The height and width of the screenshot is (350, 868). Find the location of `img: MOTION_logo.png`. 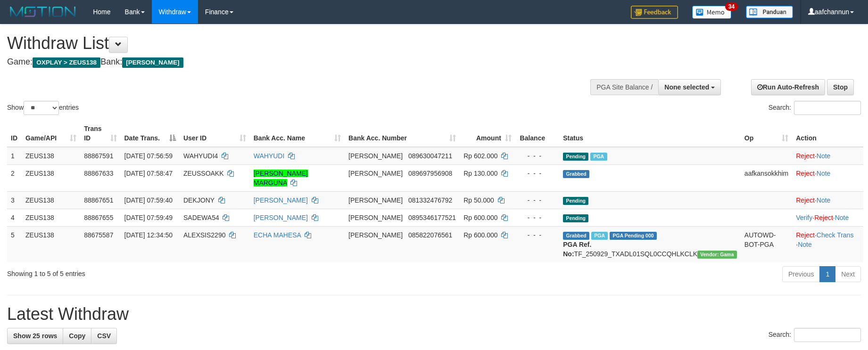

img: MOTION_logo.png is located at coordinates (43, 12).